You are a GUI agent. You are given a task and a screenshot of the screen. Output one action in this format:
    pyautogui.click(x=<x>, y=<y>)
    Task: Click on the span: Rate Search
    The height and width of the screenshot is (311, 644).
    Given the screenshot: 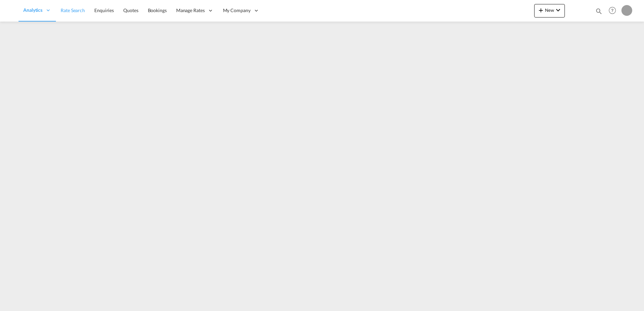 What is the action you would take?
    pyautogui.click(x=72, y=10)
    